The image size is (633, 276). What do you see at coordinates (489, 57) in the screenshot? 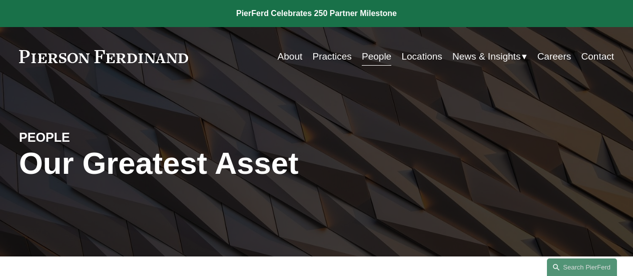
I see `a: folder dropdown` at bounding box center [489, 57].